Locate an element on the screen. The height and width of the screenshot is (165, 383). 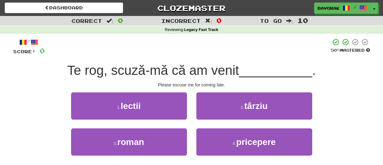
div: Please excuse me for coming late. is located at coordinates (192, 85).